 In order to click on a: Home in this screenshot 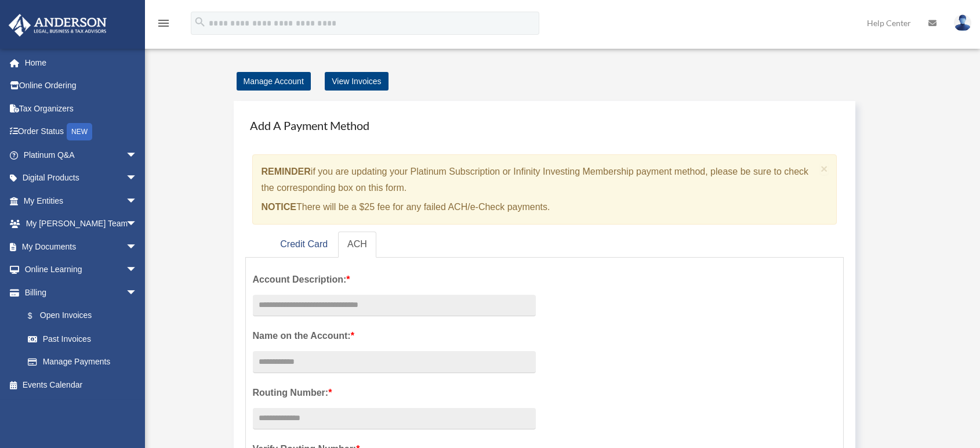, I will do `click(81, 63)`.